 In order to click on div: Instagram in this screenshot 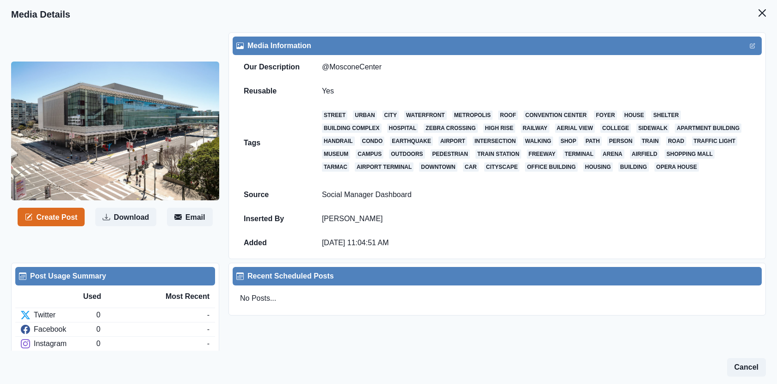, I will do `click(58, 344)`.